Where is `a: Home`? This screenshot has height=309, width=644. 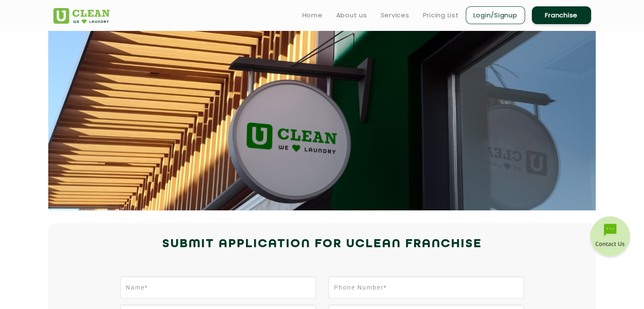 a: Home is located at coordinates (312, 15).